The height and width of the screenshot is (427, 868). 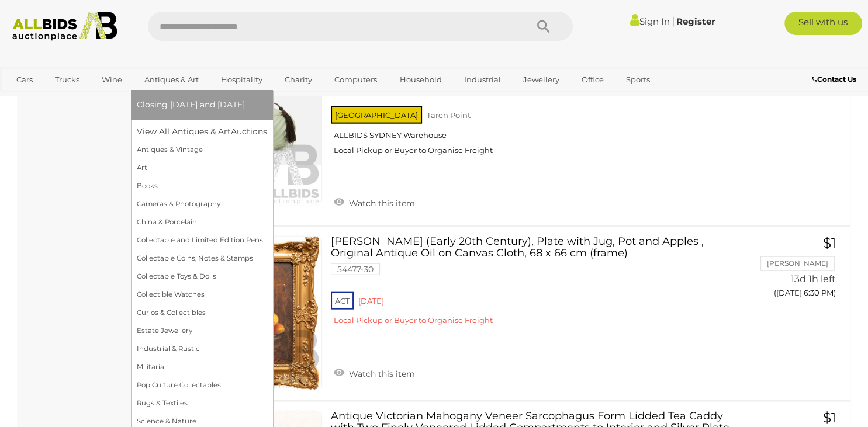 What do you see at coordinates (172, 79) in the screenshot?
I see `a: Antiques & Art` at bounding box center [172, 79].